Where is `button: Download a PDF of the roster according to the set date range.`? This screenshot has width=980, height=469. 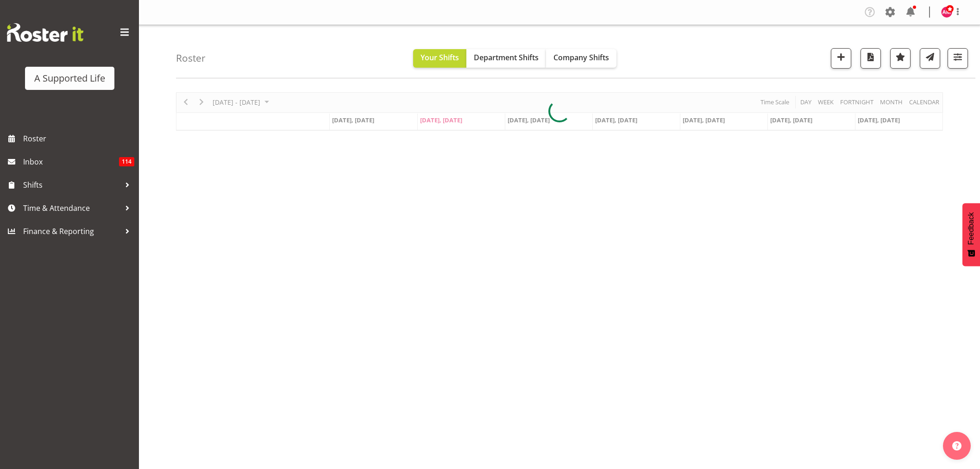
button: Download a PDF of the roster according to the set date range. is located at coordinates (871, 58).